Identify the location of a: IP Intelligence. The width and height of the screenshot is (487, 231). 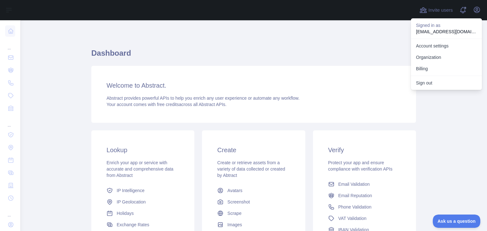
(143, 191).